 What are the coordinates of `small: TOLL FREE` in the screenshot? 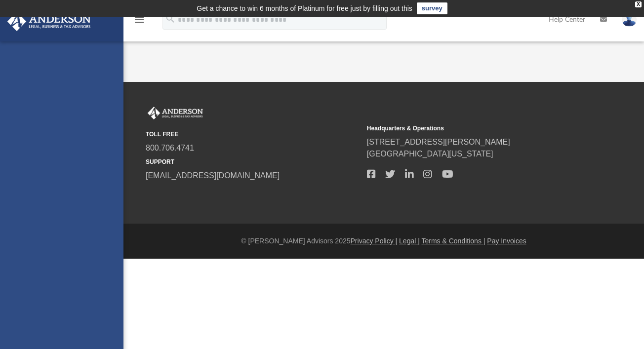 It's located at (253, 134).